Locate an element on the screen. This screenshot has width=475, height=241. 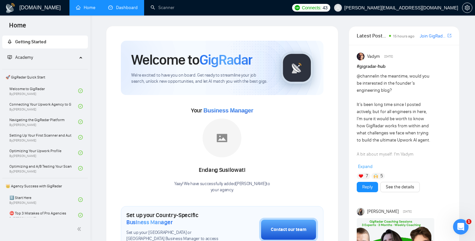
button: Reply is located at coordinates (368, 187).